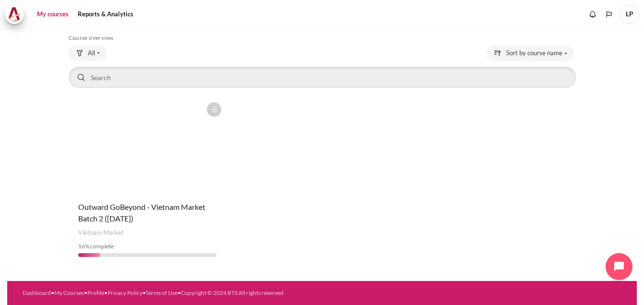 The width and height of the screenshot is (644, 305). Describe the element at coordinates (630, 15) in the screenshot. I see `span: LP` at that location.